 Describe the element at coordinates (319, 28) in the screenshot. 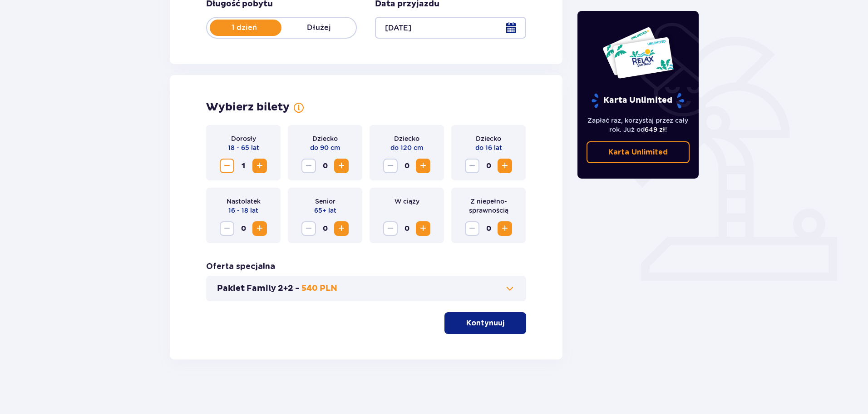

I see `p: Dłużej` at that location.